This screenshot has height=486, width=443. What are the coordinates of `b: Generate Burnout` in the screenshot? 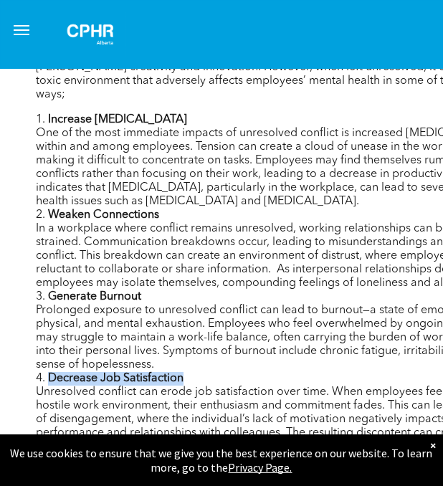 It's located at (95, 297).